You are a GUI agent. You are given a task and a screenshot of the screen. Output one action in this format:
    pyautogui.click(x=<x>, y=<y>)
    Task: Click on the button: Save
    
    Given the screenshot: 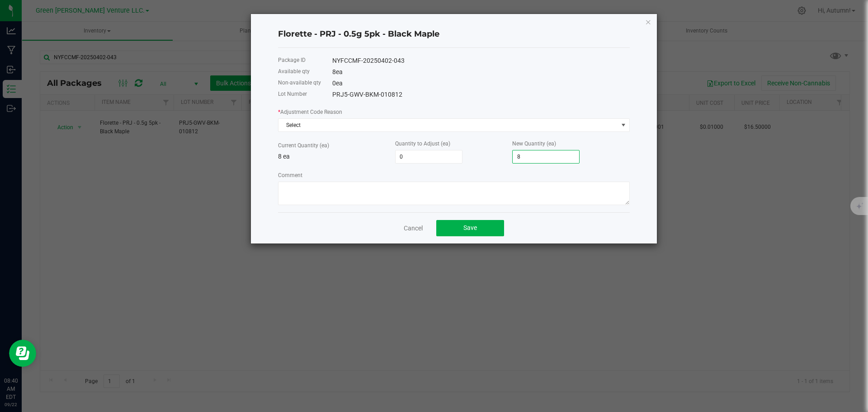 What is the action you would take?
    pyautogui.click(x=470, y=228)
    